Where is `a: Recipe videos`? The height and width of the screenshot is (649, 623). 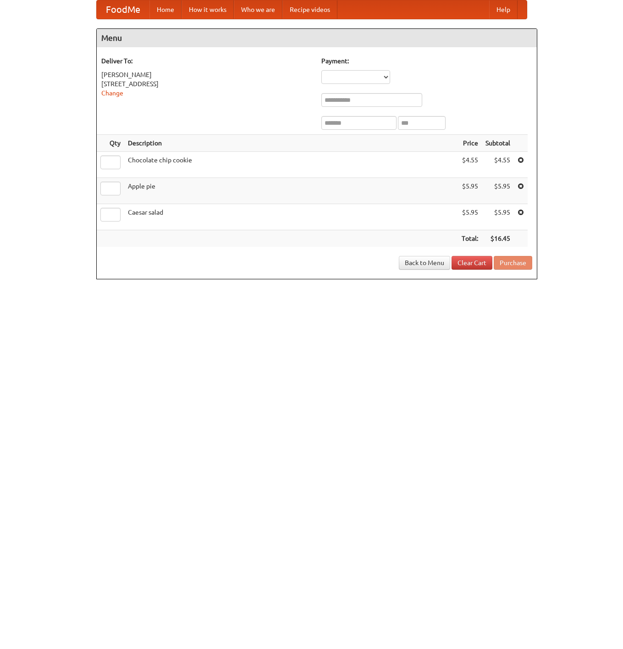
a: Recipe videos is located at coordinates (310, 10).